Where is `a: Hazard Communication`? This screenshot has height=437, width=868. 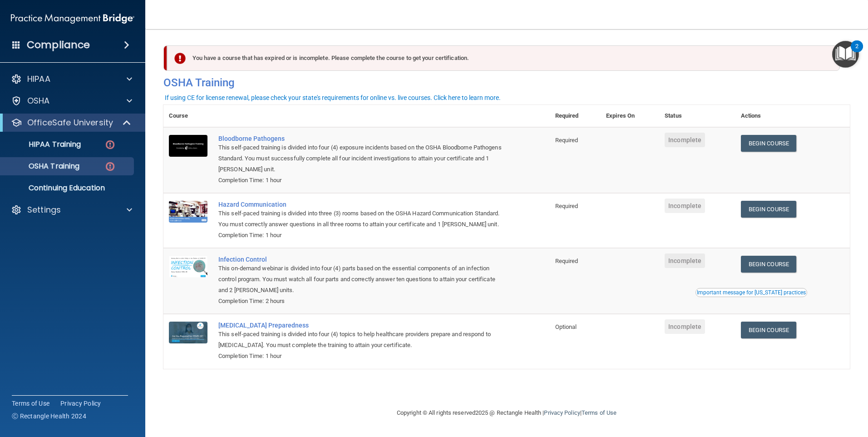
a: Hazard Communication is located at coordinates (362, 204).